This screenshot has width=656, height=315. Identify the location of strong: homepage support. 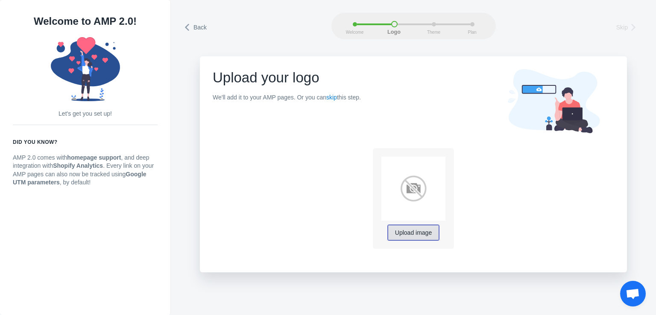
(94, 158).